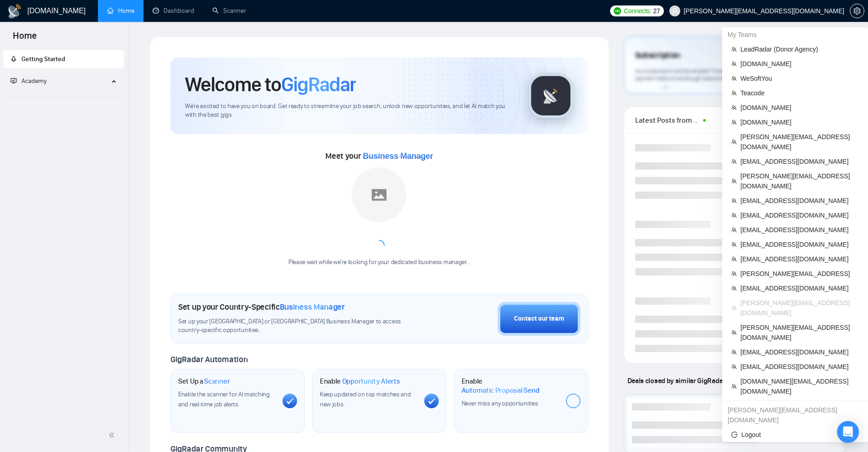 The height and width of the screenshot is (452, 868). I want to click on span: loading, so click(379, 245).